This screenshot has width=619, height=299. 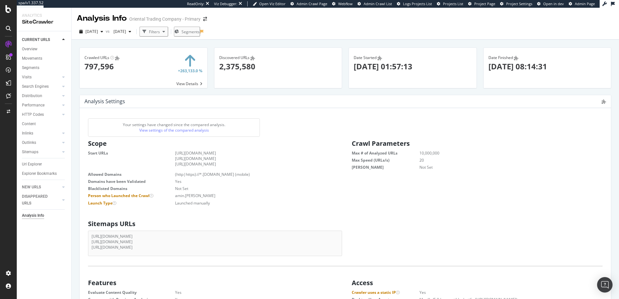 I want to click on span: Webflow, so click(x=345, y=4).